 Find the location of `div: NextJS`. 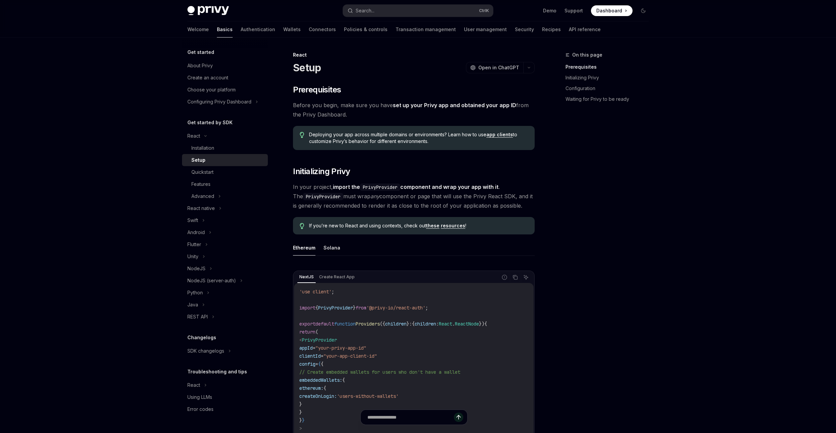

div: NextJS is located at coordinates (306, 277).